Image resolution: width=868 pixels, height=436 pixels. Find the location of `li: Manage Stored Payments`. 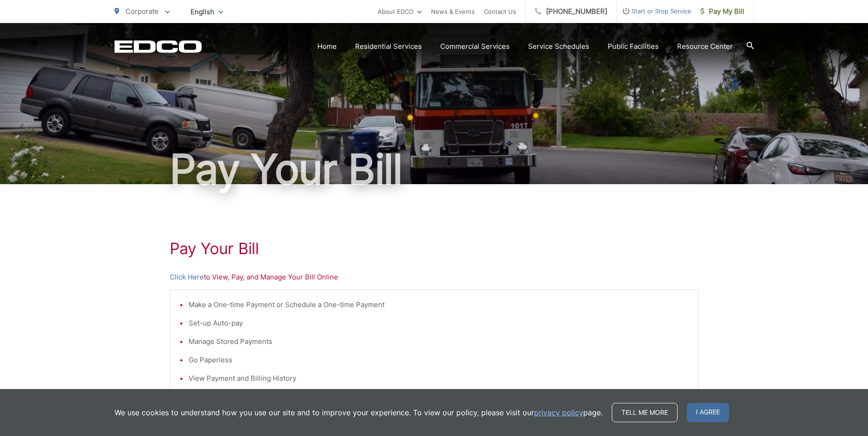

li: Manage Stored Payments is located at coordinates (439, 341).